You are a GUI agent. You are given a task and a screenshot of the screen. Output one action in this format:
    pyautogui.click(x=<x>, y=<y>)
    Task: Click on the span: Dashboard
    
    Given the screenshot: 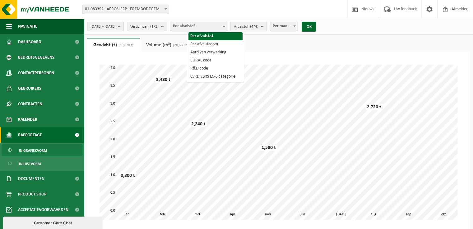 What is the action you would take?
    pyautogui.click(x=30, y=42)
    